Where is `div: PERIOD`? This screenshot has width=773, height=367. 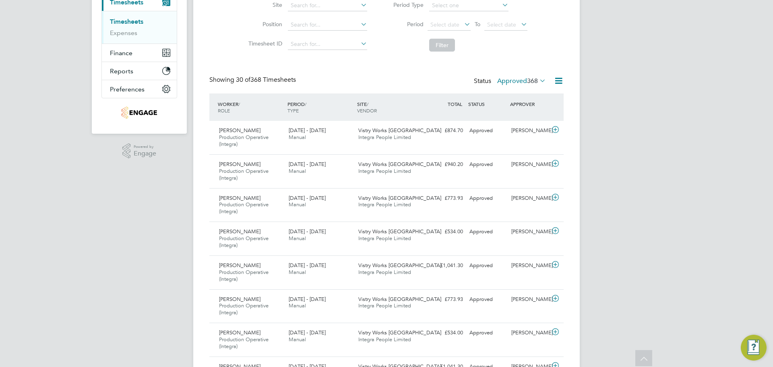
div: PERIOD is located at coordinates (320, 107).